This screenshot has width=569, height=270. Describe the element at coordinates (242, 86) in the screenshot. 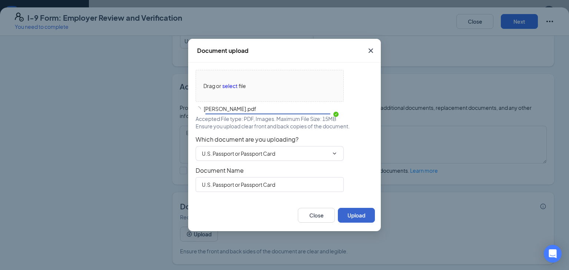

I see `span: file` at that location.